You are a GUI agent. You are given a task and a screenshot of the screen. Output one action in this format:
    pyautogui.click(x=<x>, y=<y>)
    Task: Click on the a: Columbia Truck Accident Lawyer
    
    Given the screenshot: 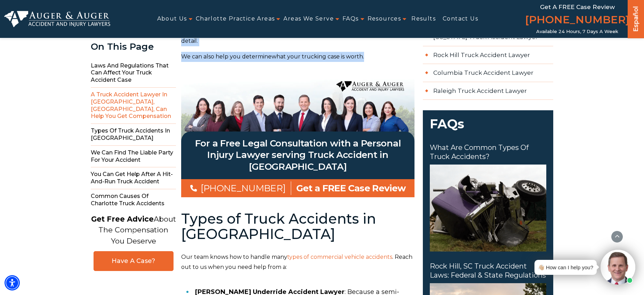 What is the action you would take?
    pyautogui.click(x=488, y=73)
    